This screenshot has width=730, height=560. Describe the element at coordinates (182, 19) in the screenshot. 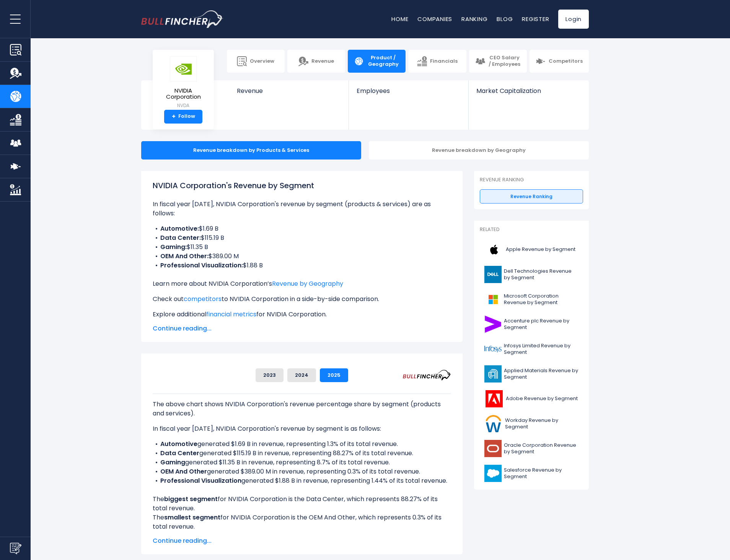

I see `img: bullfincher logo` at that location.